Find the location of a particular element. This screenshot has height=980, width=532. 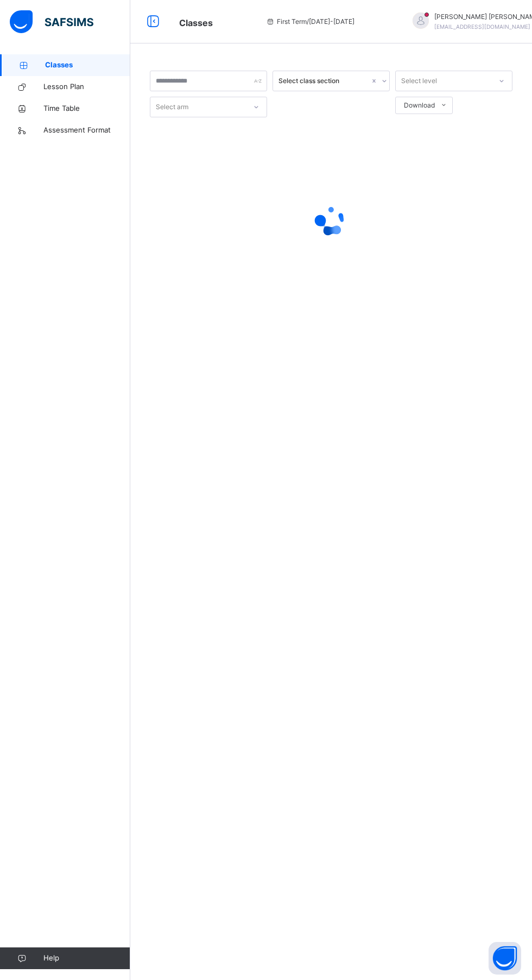

div: Select arm is located at coordinates (172, 107).